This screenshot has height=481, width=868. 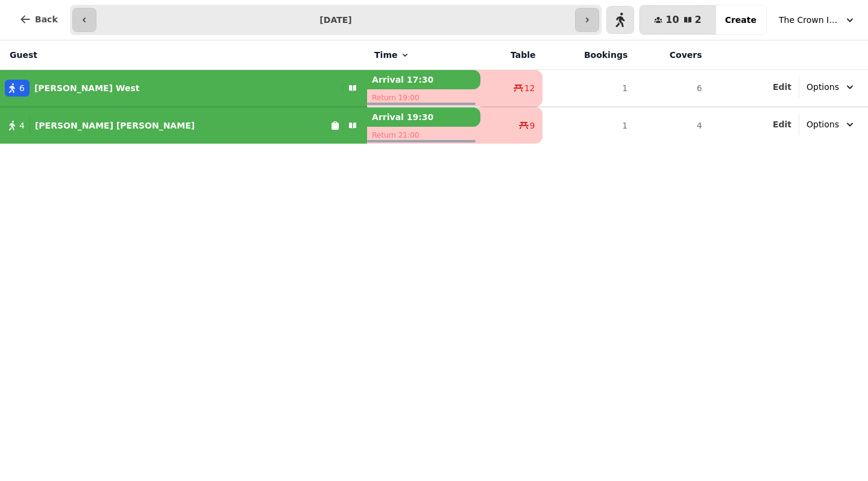 I want to click on p: Return 21:00, so click(x=423, y=135).